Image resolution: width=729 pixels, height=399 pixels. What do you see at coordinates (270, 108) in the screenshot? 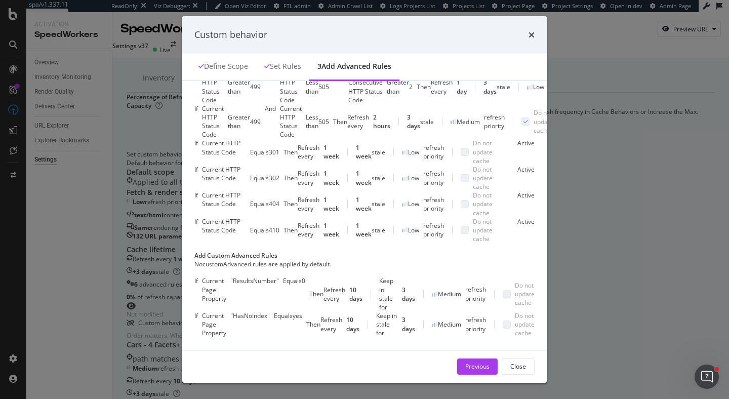
I see `div: And` at bounding box center [270, 108].